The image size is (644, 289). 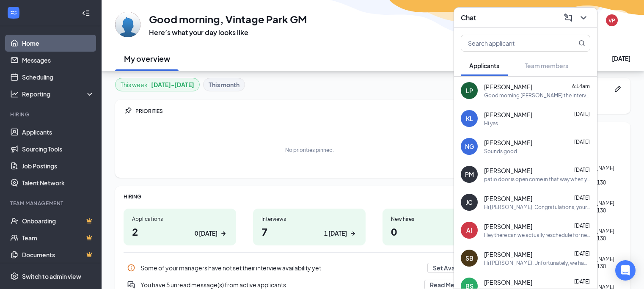 What do you see at coordinates (309, 196) in the screenshot?
I see `div: HIRING` at bounding box center [309, 196].